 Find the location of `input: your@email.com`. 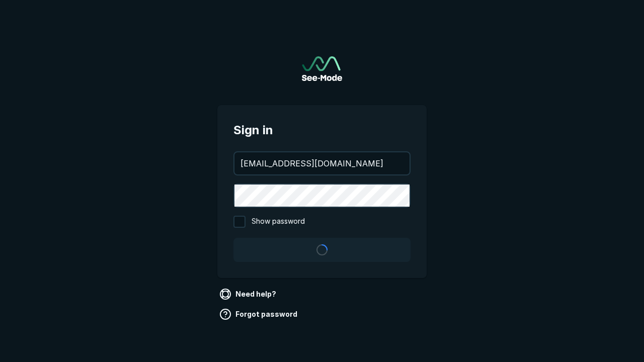

input: your@email.com is located at coordinates (322, 163).